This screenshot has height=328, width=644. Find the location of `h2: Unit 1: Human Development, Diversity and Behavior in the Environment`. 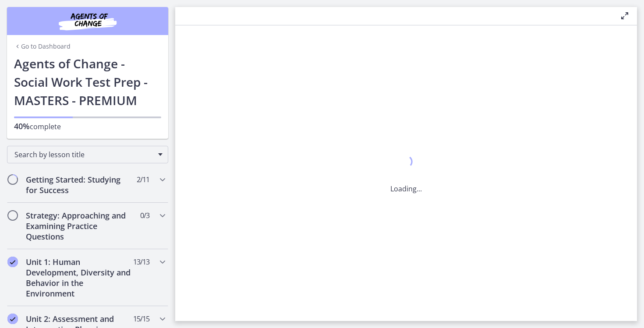

h2: Unit 1: Human Development, Diversity and Behavior in the Environment is located at coordinates (79, 278).